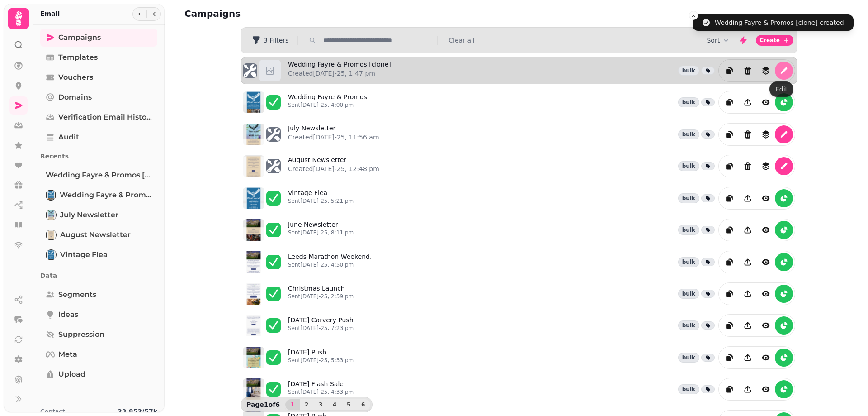 The width and height of the screenshot is (868, 416). Describe the element at coordinates (78, 57) in the screenshot. I see `span: Templates` at that location.